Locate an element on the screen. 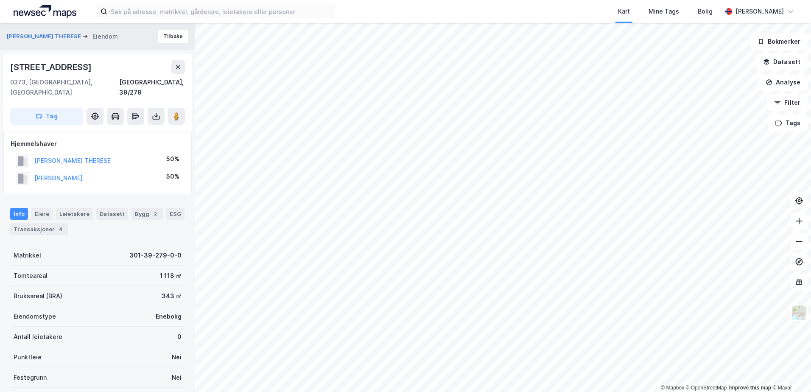 The width and height of the screenshot is (811, 392). div: Leietakere is located at coordinates (74, 214).